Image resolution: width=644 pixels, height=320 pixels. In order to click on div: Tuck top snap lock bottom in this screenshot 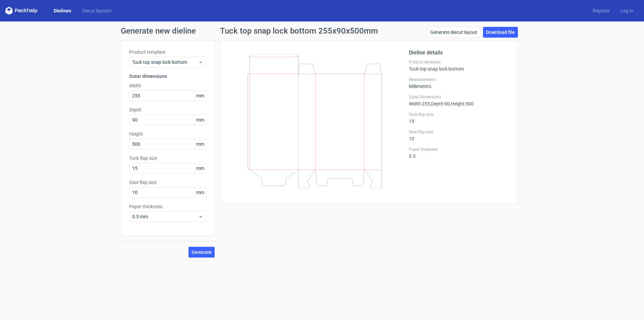, I will do `click(459, 66)`.